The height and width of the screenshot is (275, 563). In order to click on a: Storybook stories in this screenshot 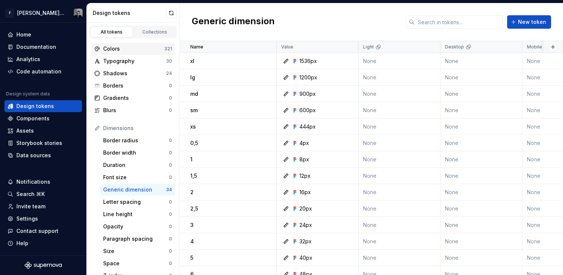, I will do `click(43, 143)`.